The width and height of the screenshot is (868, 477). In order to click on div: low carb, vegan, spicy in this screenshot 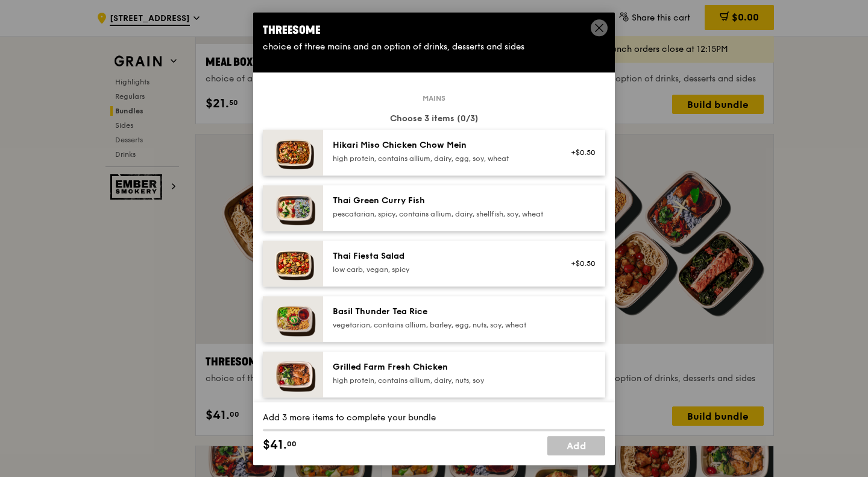, I will do `click(441, 269)`.